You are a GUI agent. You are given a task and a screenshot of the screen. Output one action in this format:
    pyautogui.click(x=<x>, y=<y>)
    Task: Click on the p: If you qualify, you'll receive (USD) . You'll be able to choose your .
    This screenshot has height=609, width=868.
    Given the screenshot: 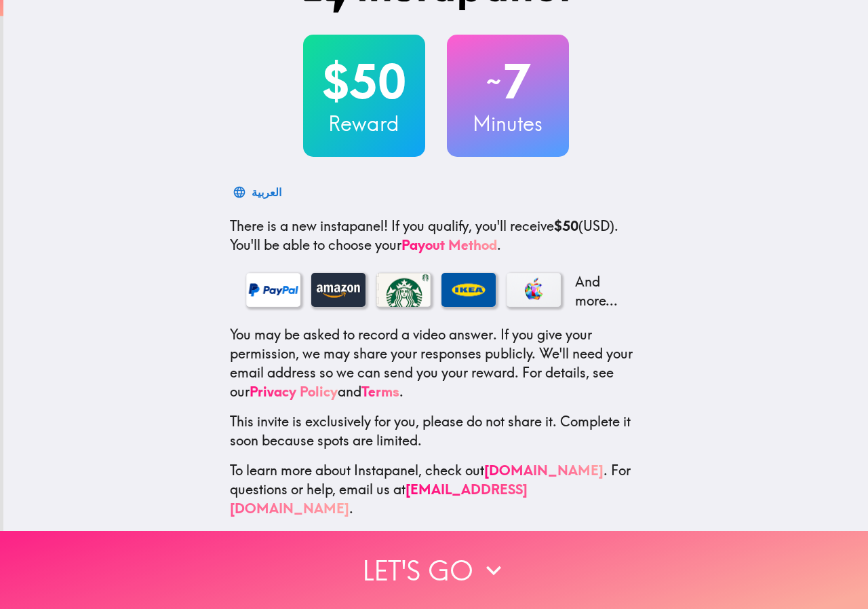 What is the action you would take?
    pyautogui.click(x=436, y=235)
    